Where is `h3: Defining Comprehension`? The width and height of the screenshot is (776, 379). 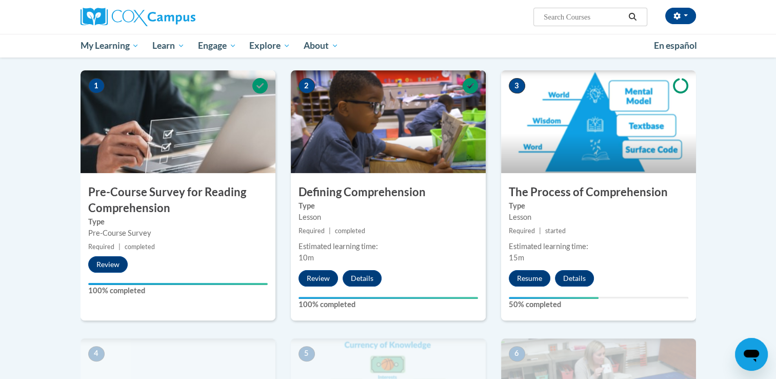 h3: Defining Comprehension is located at coordinates (388, 192).